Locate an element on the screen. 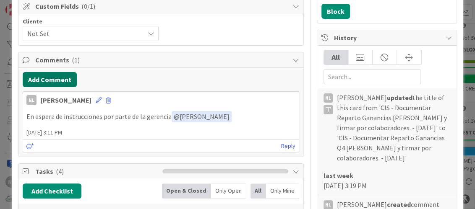 This screenshot has width=475, height=209. span: Tasks is located at coordinates (96, 172).